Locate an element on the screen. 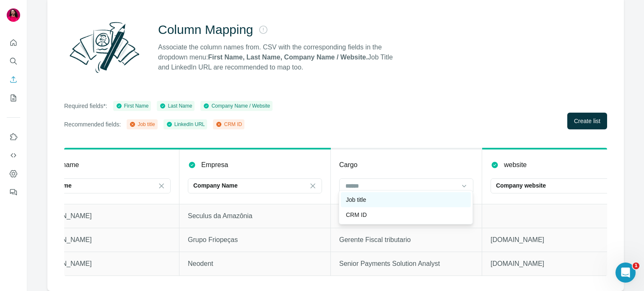 The height and width of the screenshot is (291, 644). p: Gerente Fiscal tributario is located at coordinates (406, 240).